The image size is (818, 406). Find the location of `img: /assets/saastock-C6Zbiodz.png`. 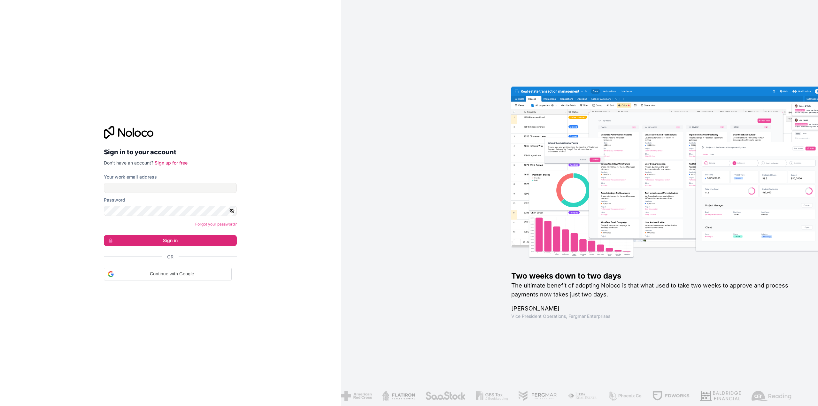

img: /assets/saastock-C6Zbiodz.png is located at coordinates (446, 396).